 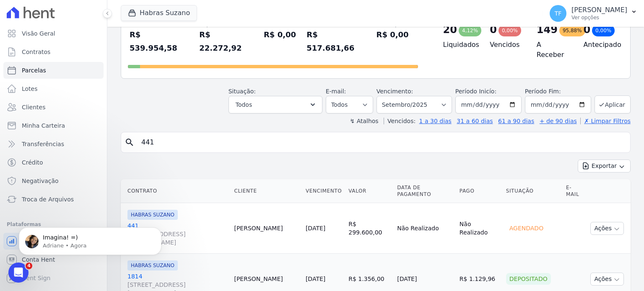 What do you see at coordinates (528, 279) in the screenshot?
I see `div: Depositado` at bounding box center [528, 279].